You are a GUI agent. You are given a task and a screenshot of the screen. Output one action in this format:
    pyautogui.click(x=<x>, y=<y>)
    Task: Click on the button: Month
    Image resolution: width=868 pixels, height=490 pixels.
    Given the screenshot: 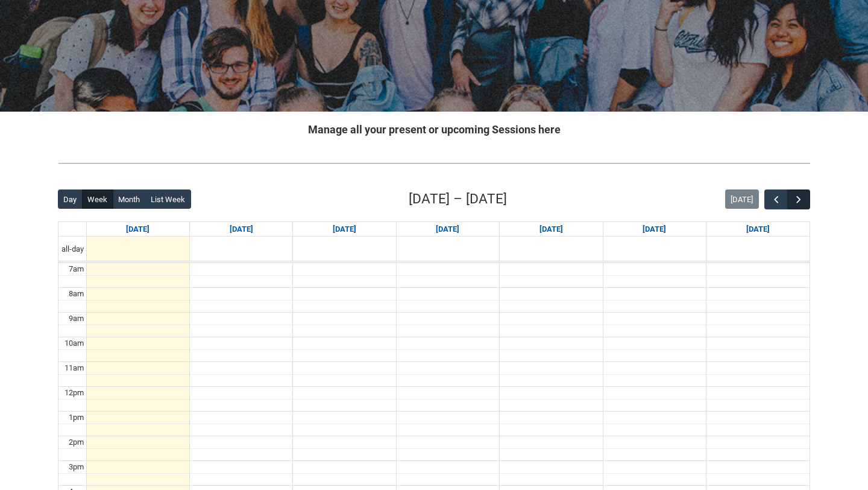 What is the action you would take?
    pyautogui.click(x=129, y=199)
    